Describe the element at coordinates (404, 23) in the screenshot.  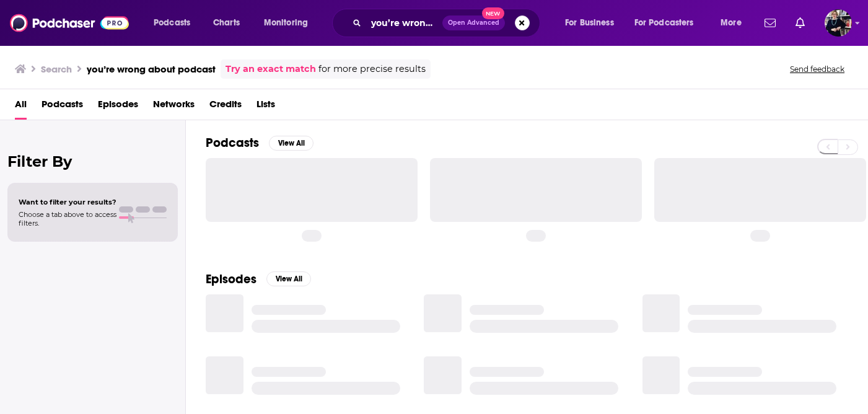
I see `input: Search podcasts, credits, & more...` at that location.